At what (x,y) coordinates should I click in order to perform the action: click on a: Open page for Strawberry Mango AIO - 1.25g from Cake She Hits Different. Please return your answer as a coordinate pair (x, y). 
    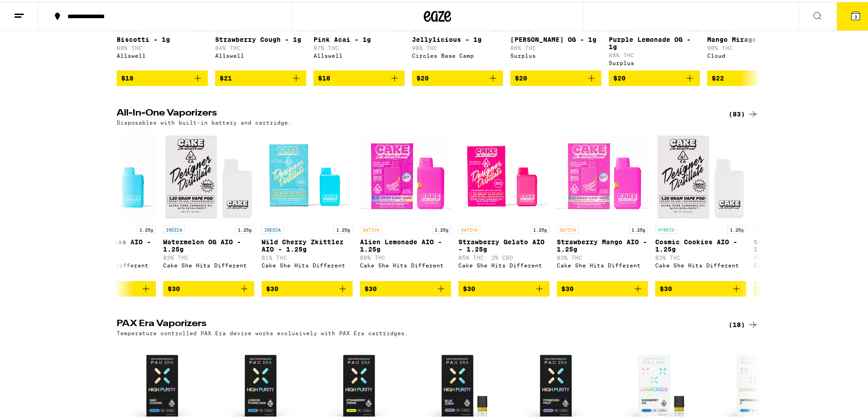
    Looking at the image, I should click on (602, 204).